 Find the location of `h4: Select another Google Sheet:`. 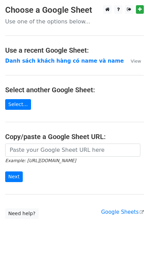

h4: Select another Google Sheet: is located at coordinates (74, 90).